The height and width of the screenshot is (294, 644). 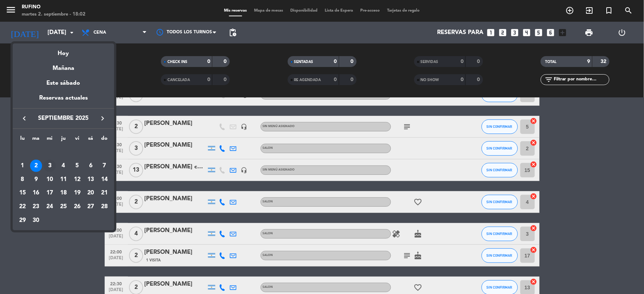 I want to click on div: 30, so click(x=36, y=220).